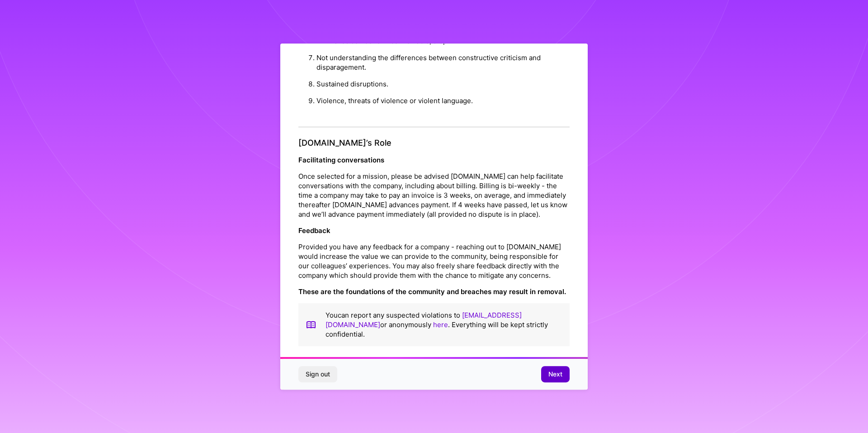  I want to click on p: You can report any suspected violations to or anonymously . Everything will be kept strictly conf..., so click(444, 324).